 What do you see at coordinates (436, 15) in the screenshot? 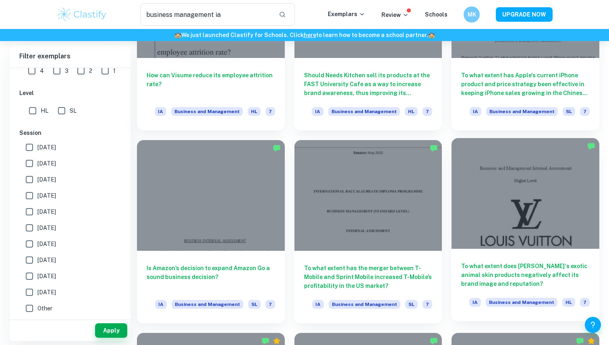
I see `a: Schools` at bounding box center [436, 15].